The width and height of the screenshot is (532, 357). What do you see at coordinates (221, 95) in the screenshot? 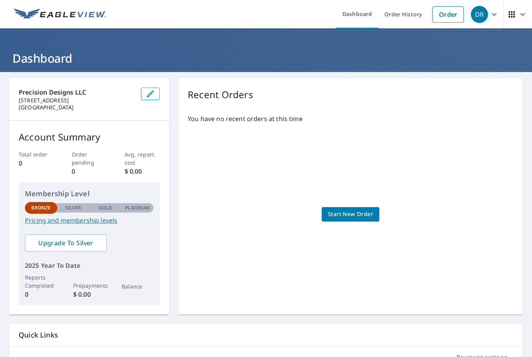
I see `p: Recent Orders` at bounding box center [221, 95].